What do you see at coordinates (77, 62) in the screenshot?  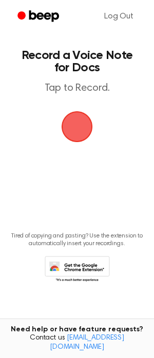 I see `h1: Record a Voice Note for Docs` at bounding box center [77, 62].